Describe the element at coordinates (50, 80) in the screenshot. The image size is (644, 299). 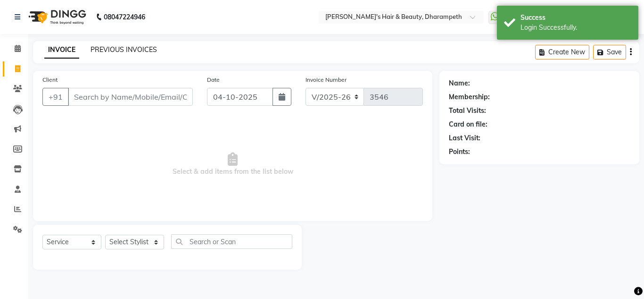
I see `label: Client` at that location.